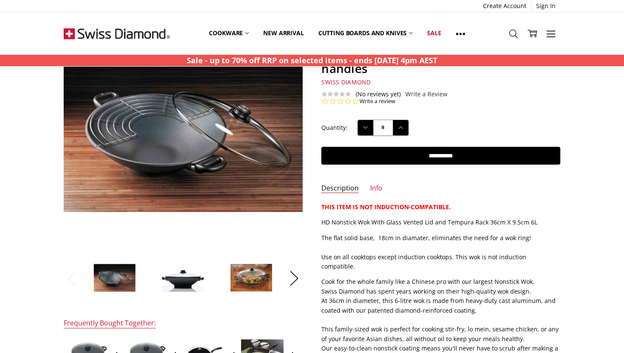 The image size is (624, 353). I want to click on h1: Swiss Diamond HD Nonstick WOK With Lid & Rack 36cm x 9.5cm 6L and 2 side handles, so click(441, 53).